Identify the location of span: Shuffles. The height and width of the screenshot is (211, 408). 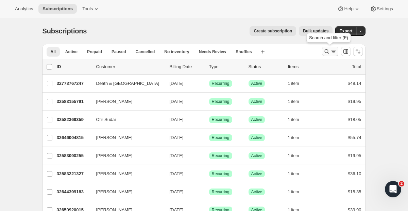
(244, 52).